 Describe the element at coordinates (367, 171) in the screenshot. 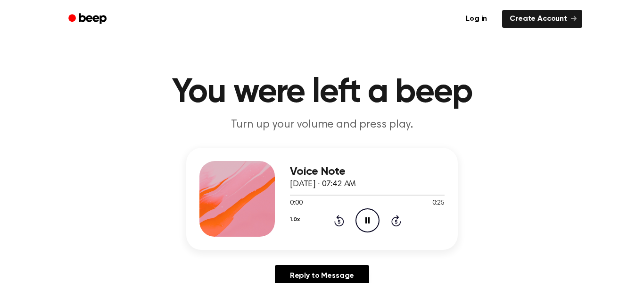

I see `h3: Voice Note` at that location.